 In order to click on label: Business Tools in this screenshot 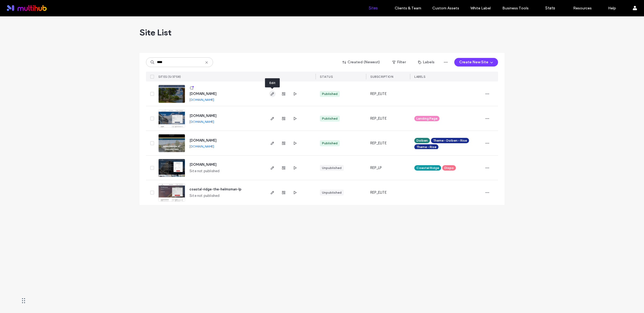, I will do `click(515, 8)`.